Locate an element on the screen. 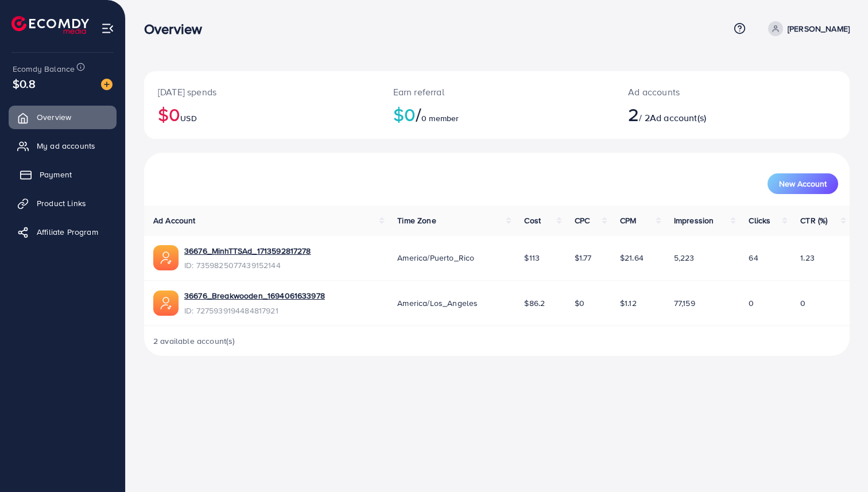 The image size is (868, 492). span: Time Zone is located at coordinates (416, 220).